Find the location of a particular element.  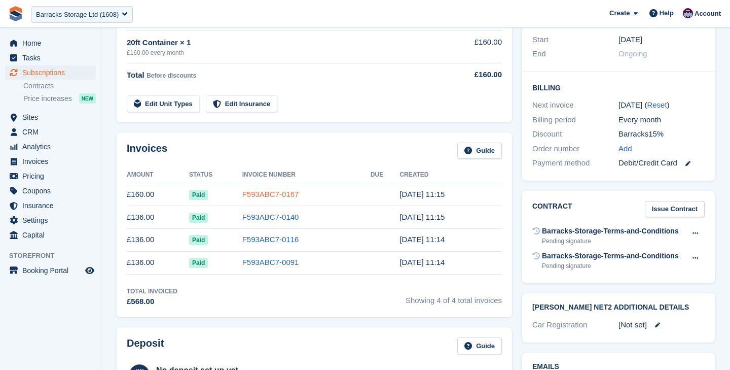

h2: Billing is located at coordinates (618, 87).